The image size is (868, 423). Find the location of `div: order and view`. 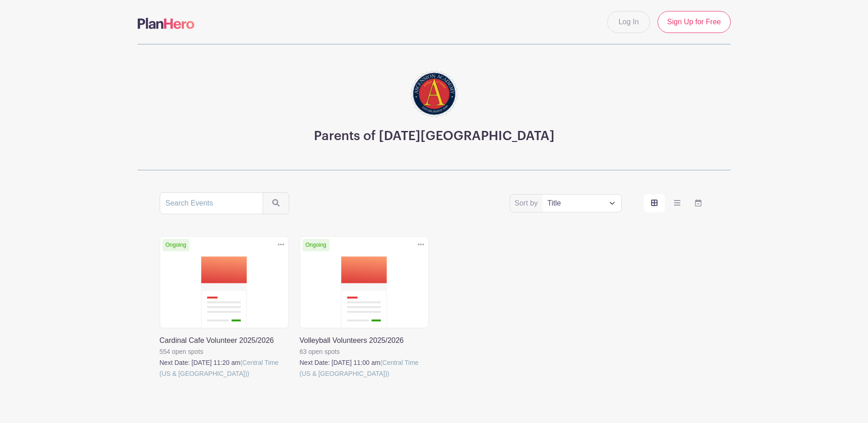

div: order and view is located at coordinates (676, 203).